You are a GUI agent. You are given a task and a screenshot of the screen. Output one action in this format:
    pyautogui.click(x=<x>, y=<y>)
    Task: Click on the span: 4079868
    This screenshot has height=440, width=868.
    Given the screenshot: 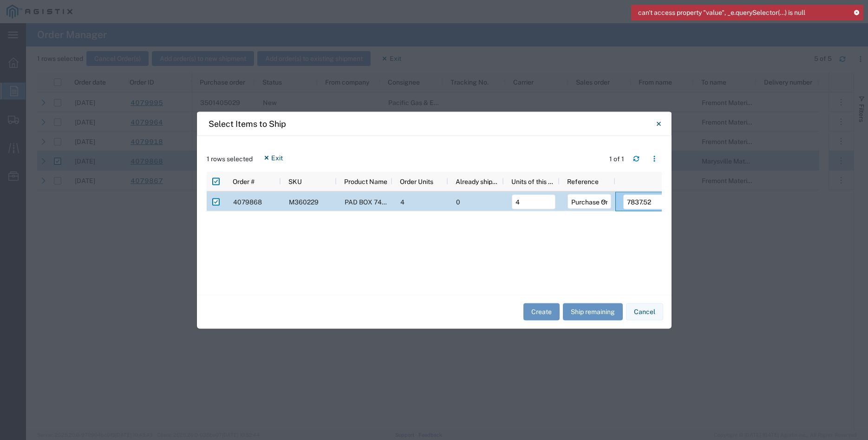 What is the action you would take?
    pyautogui.click(x=247, y=202)
    